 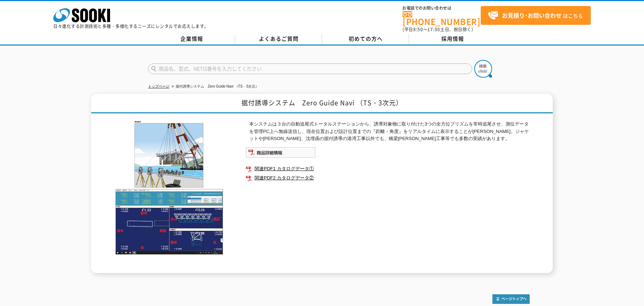 What do you see at coordinates (365, 39) in the screenshot?
I see `span: 初めての方へ` at bounding box center [365, 39].